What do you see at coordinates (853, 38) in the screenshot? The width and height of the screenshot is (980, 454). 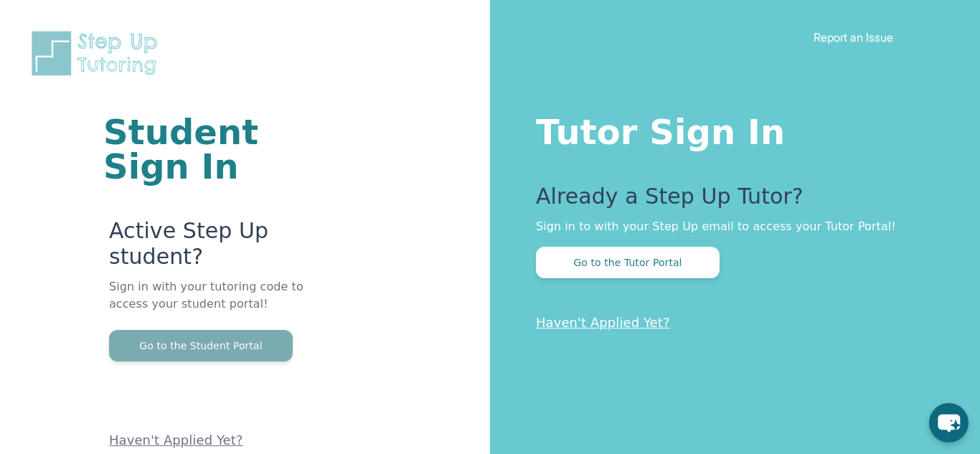 I see `a: Report an Issue` at bounding box center [853, 38].